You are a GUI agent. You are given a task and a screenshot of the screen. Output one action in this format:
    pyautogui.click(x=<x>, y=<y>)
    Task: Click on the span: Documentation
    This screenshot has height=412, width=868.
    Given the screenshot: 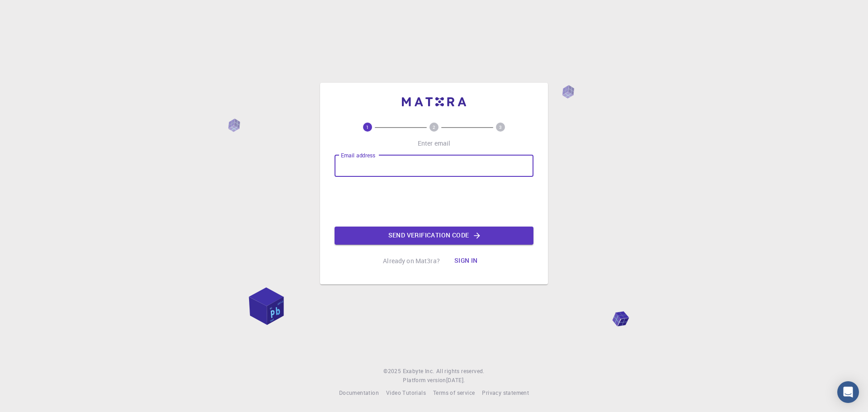 What is the action you would take?
    pyautogui.click(x=359, y=392)
    